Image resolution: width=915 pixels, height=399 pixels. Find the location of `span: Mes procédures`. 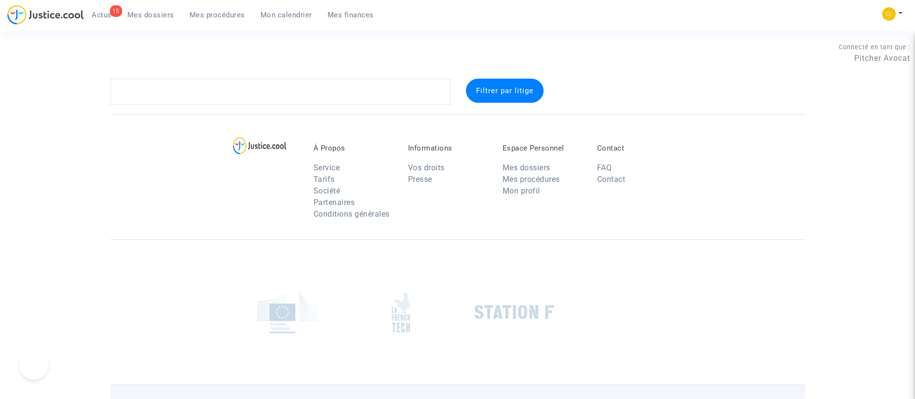

span: Mes procédures is located at coordinates (217, 15).